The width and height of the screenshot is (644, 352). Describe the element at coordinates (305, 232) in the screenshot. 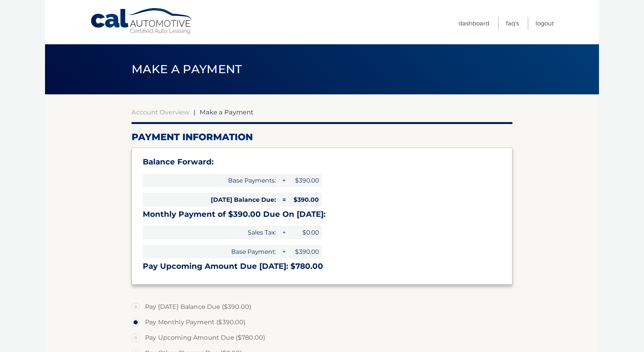

I see `span: $0.00` at that location.